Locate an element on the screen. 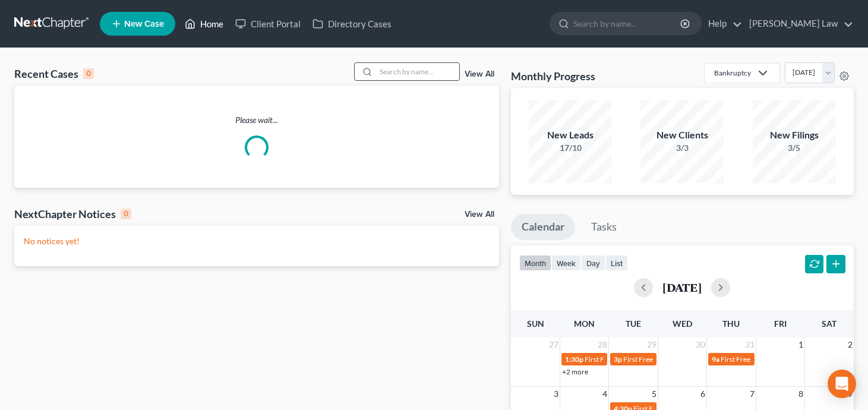 Image resolution: width=868 pixels, height=410 pixels. div: 3/5 is located at coordinates (794, 148).